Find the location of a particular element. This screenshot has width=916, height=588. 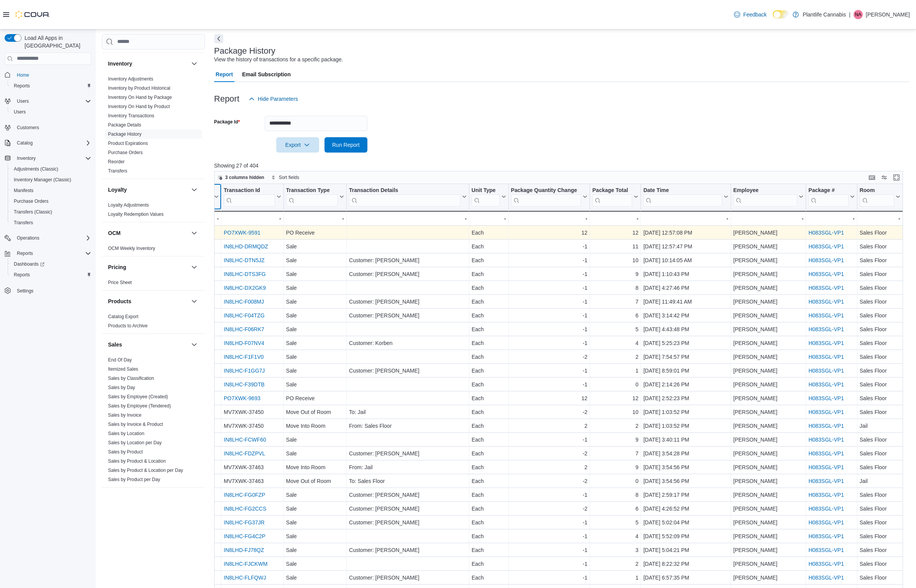

a: Itemized Sales is located at coordinates (123, 369).